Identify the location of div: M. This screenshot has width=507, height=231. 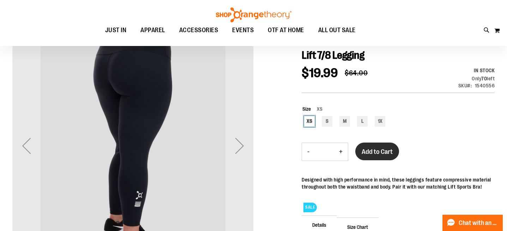
(345, 121).